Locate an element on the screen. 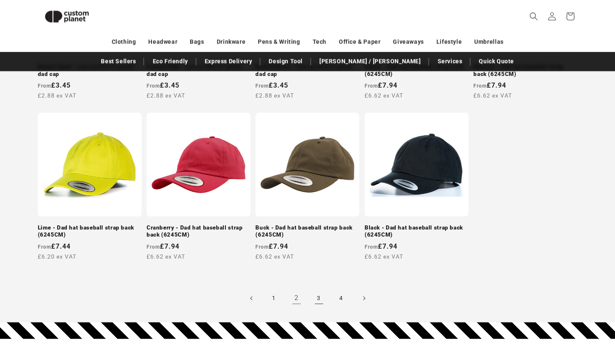 The height and width of the screenshot is (364, 615). a: Giveaways is located at coordinates (408, 41).